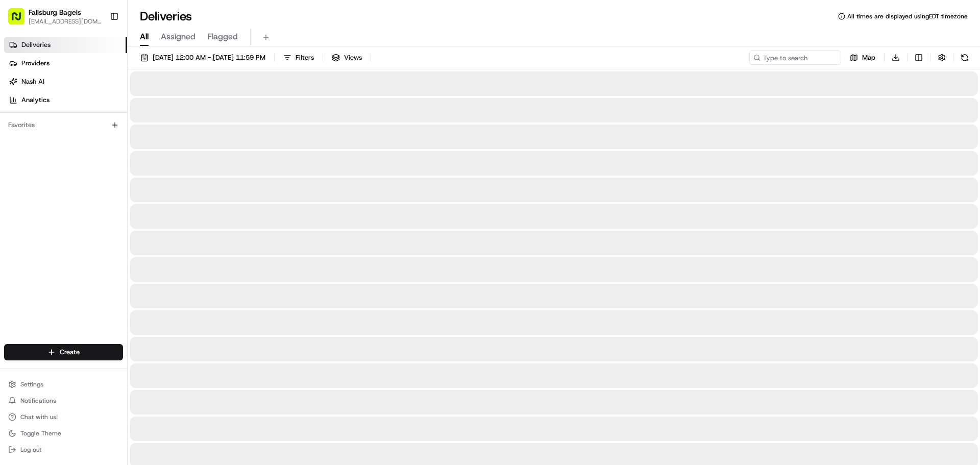  I want to click on span: Toggle Theme, so click(41, 433).